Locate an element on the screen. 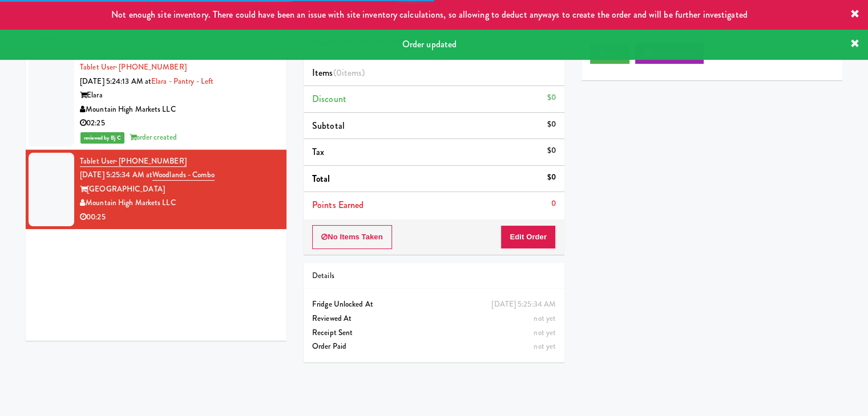 This screenshot has height=416, width=868. div: Receipt Sent is located at coordinates (434, 333).